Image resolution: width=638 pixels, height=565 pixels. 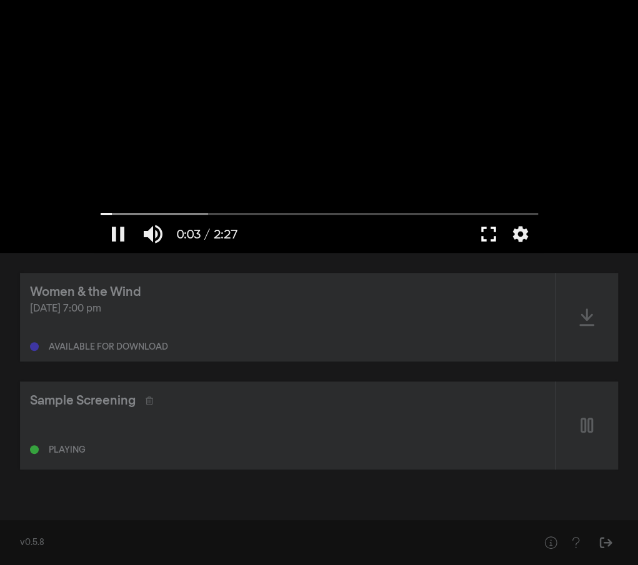 I want to click on button: Sign Out, so click(x=605, y=543).